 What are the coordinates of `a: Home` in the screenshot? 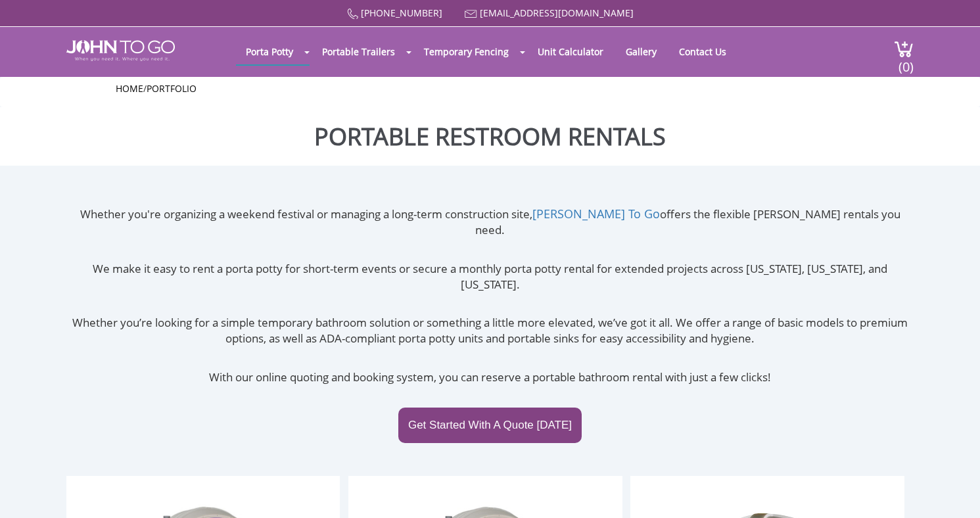 It's located at (130, 88).